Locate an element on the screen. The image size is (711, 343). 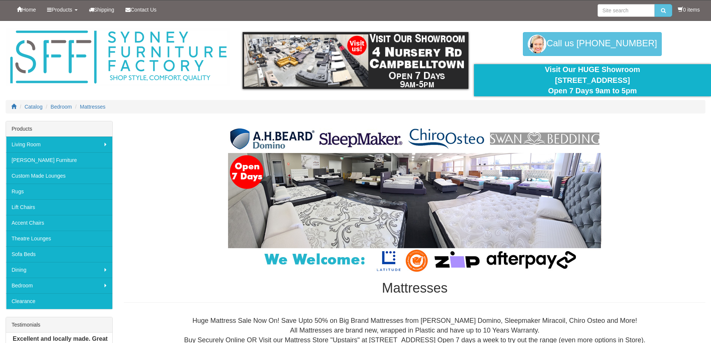
a: Accent Chairs is located at coordinates (59, 223).